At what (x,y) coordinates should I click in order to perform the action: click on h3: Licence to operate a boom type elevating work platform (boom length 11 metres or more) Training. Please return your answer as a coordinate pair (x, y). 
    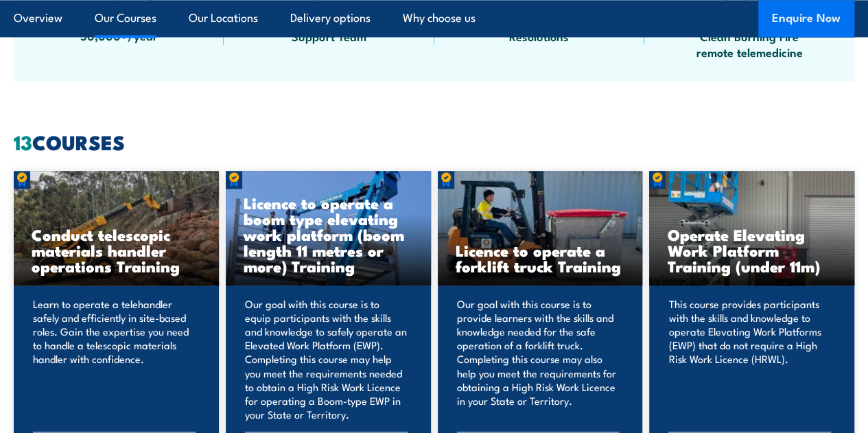
    Looking at the image, I should click on (327, 234).